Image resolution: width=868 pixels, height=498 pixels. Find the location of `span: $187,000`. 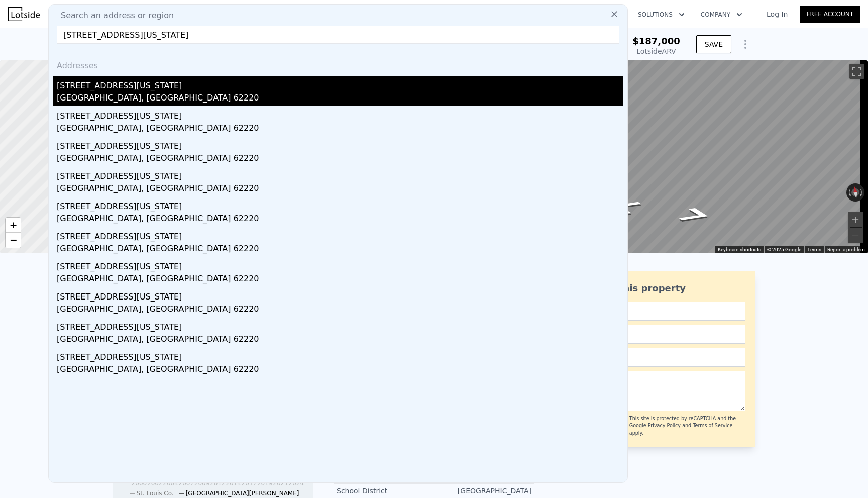

span: $187,000 is located at coordinates (656, 41).